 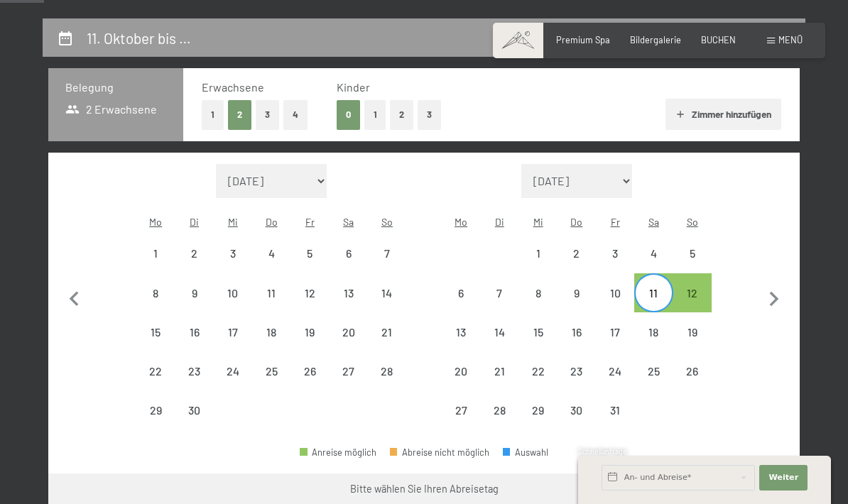 I want to click on div: Fri Oct 03 2025, so click(x=615, y=253).